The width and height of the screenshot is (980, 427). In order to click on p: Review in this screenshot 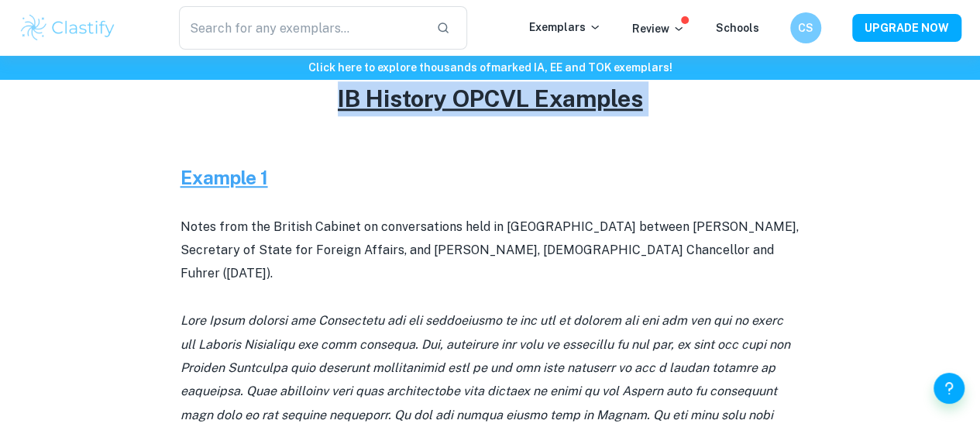, I will do `click(658, 29)`.